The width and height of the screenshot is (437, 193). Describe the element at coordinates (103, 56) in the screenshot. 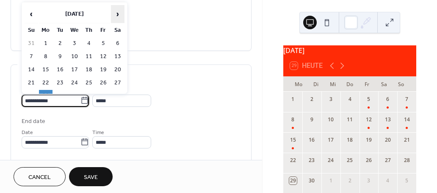

I see `td: 12` at that location.